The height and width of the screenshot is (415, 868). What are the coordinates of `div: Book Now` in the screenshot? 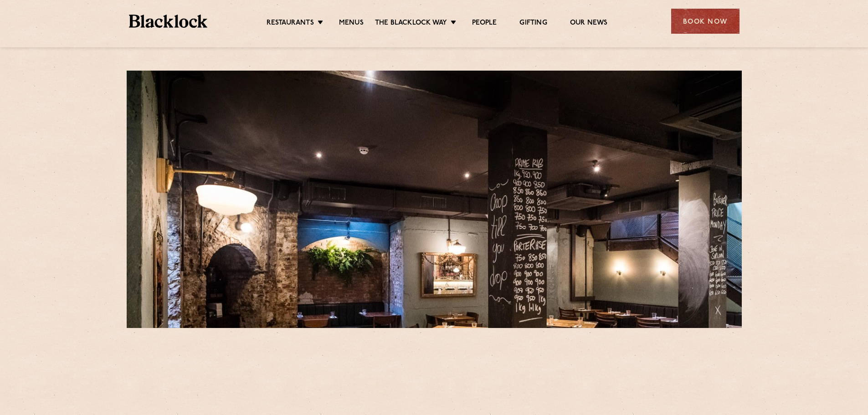 It's located at (706, 21).